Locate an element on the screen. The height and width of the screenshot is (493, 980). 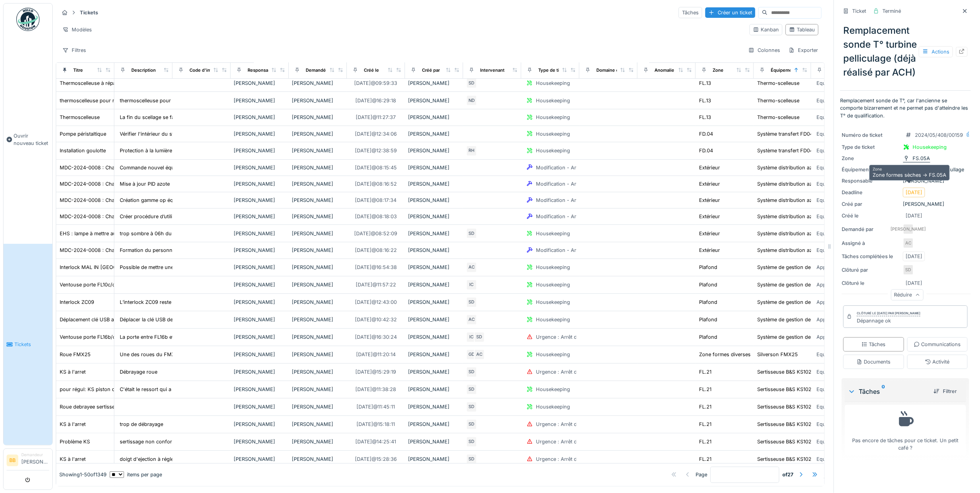
div: pour régul: KS piston d'entrée HS is located at coordinates (99, 389).